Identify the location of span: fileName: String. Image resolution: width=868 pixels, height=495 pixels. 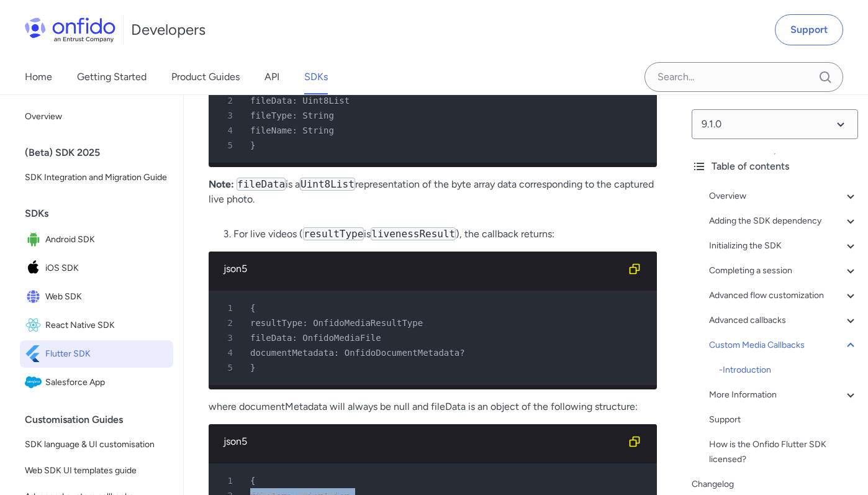
(292, 131).